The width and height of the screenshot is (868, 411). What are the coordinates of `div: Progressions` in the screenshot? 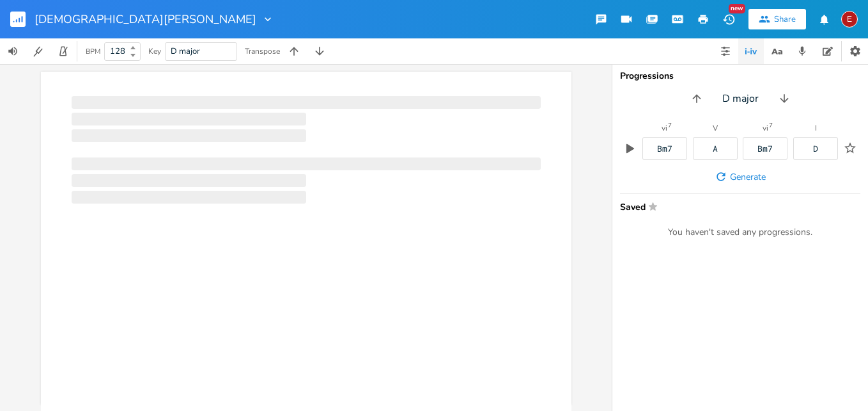 It's located at (740, 76).